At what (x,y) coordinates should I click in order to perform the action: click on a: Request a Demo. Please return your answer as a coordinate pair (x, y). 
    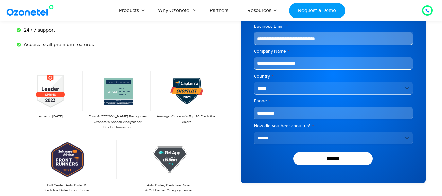
    Looking at the image, I should click on (317, 10).